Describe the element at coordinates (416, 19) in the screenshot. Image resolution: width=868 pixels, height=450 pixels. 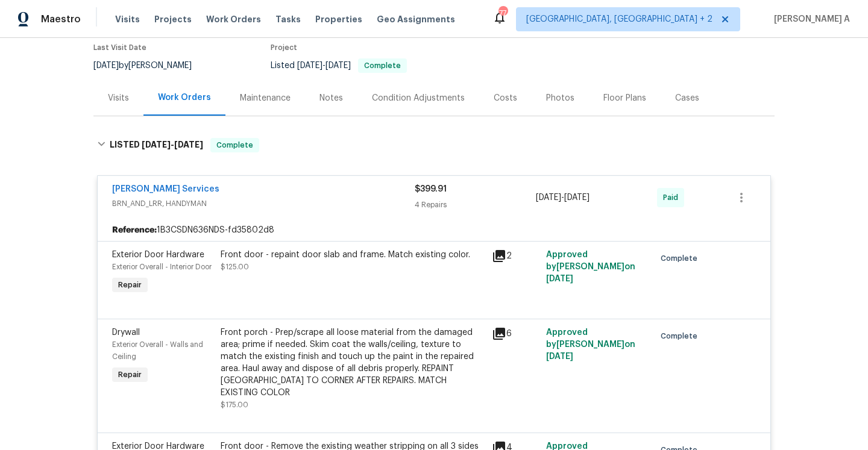
I see `span: Geo Assignments` at that location.